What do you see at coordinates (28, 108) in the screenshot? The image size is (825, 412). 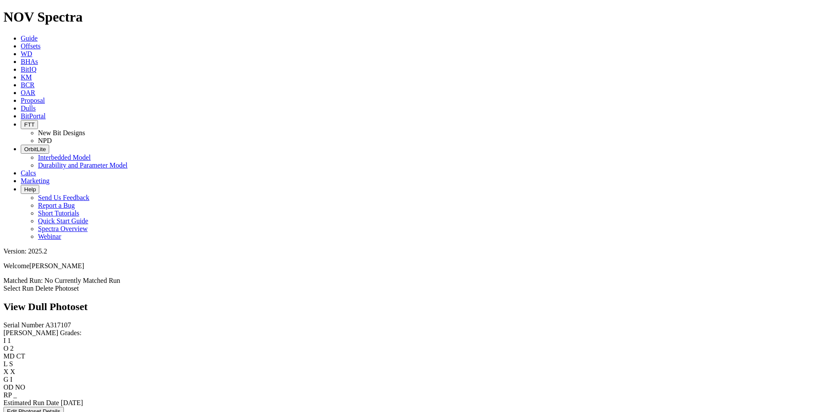 I see `a: Dulls` at bounding box center [28, 108].